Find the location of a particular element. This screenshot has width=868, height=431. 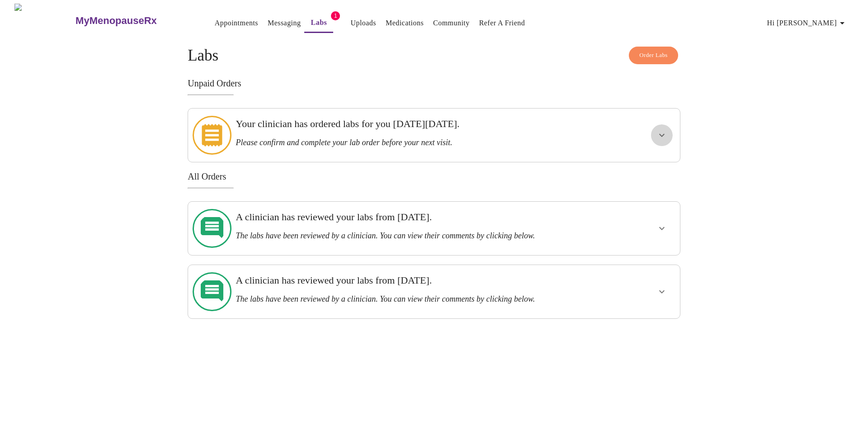

a: Messaging is located at coordinates (284, 23).